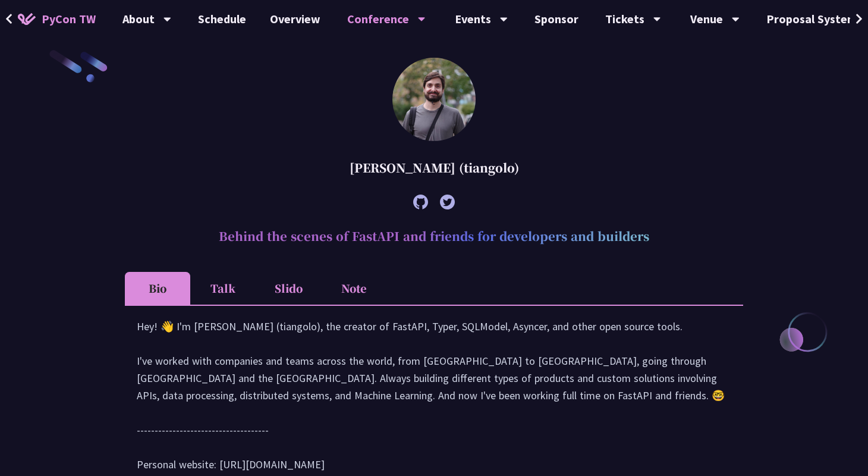  Describe the element at coordinates (434, 236) in the screenshot. I see `h2: Behind the scenes of FastAPI and friends for developers and builders` at that location.